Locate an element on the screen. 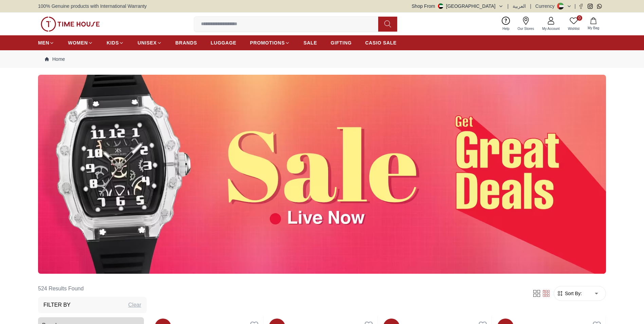  span: Sort By: is located at coordinates (573, 293).